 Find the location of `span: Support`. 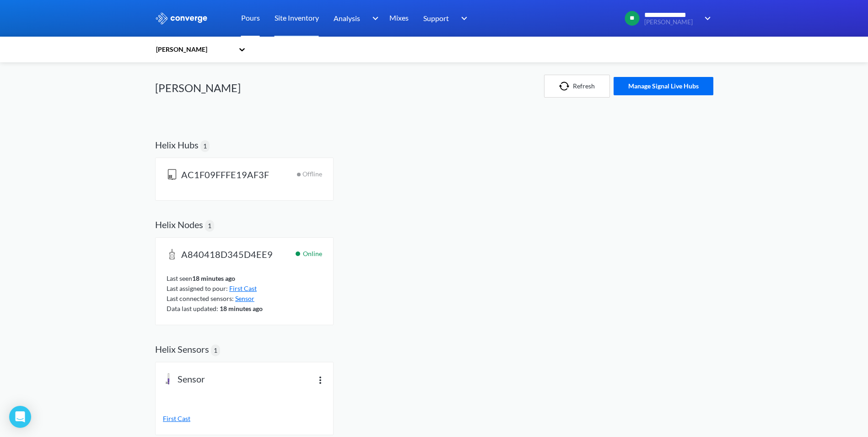

span: Support is located at coordinates (436, 17).